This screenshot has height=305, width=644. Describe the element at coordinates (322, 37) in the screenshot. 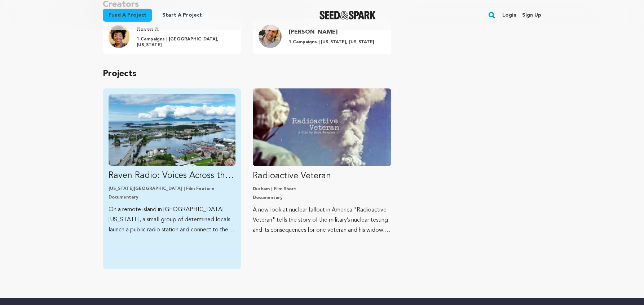

I see `a: Rick Raven Profile` at that location.